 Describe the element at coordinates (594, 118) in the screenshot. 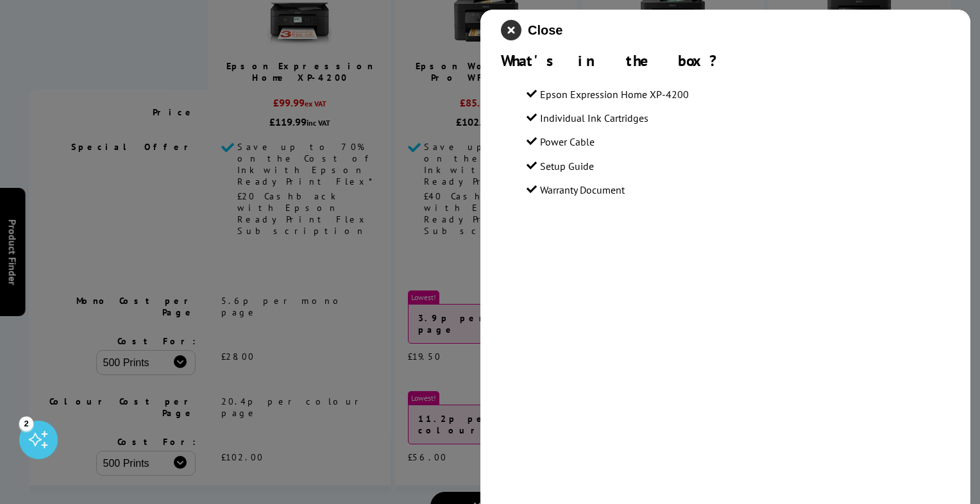

I see `span: Individual Ink Cartridges` at that location.